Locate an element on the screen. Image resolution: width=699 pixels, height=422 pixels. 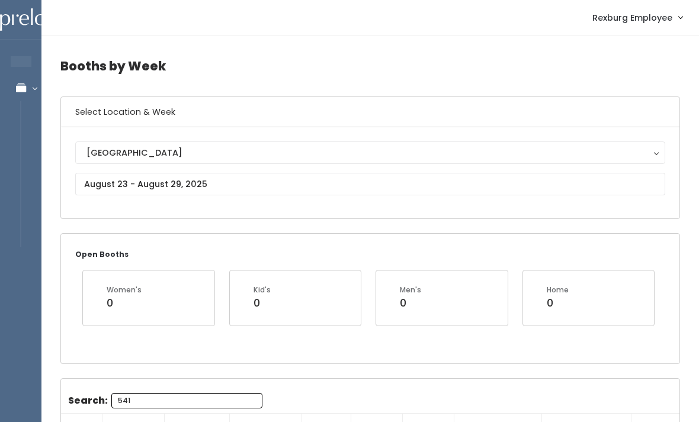
input: Search: is located at coordinates (187, 401).